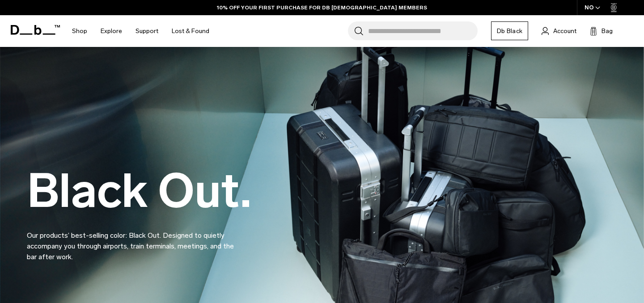 This screenshot has width=644, height=303. What do you see at coordinates (139, 191) in the screenshot?
I see `h2: Black Out.` at bounding box center [139, 191].